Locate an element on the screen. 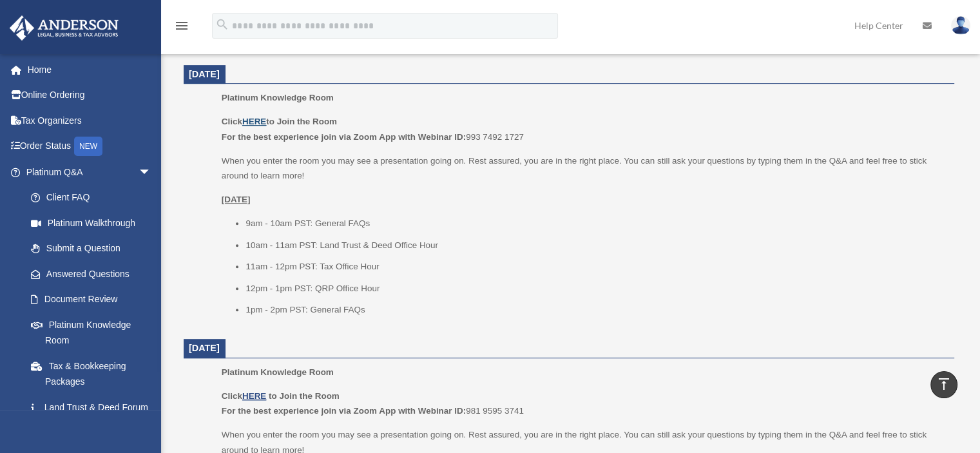 The image size is (980, 453). b: to Join the Room is located at coordinates (304, 396).